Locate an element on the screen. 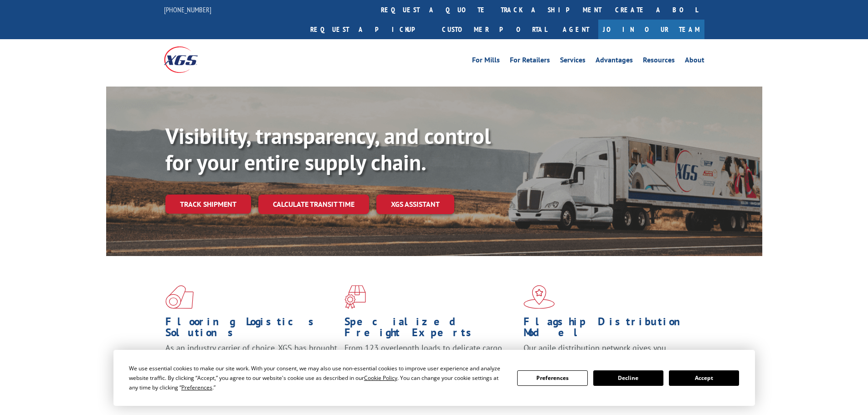  a: Track shipment is located at coordinates (208, 204).